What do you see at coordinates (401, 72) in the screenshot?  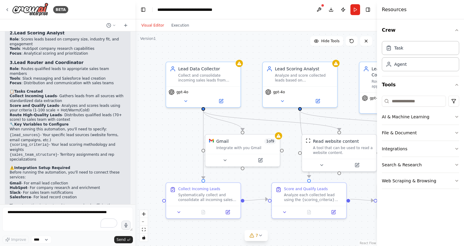 I see `div: Lead Router and Coordinator` at bounding box center [401, 72].